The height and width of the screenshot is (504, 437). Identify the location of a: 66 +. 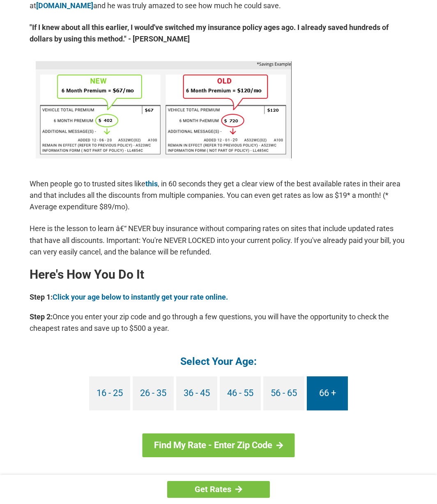
(327, 393).